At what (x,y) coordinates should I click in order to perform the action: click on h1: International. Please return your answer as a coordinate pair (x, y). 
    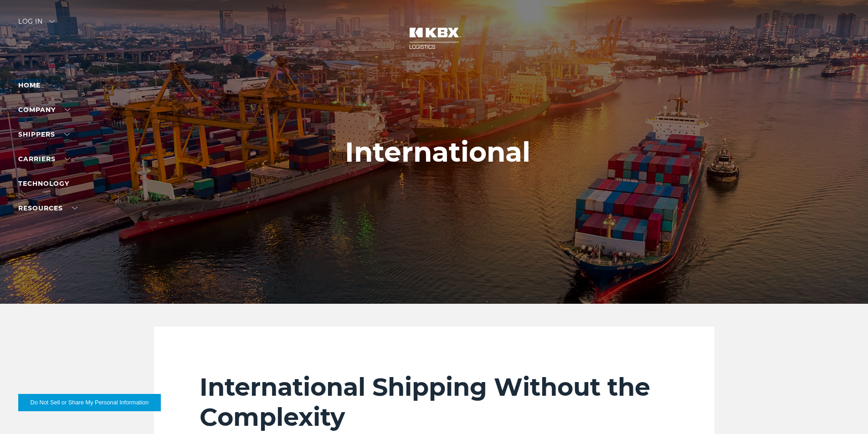
    Looking at the image, I should click on (438, 152).